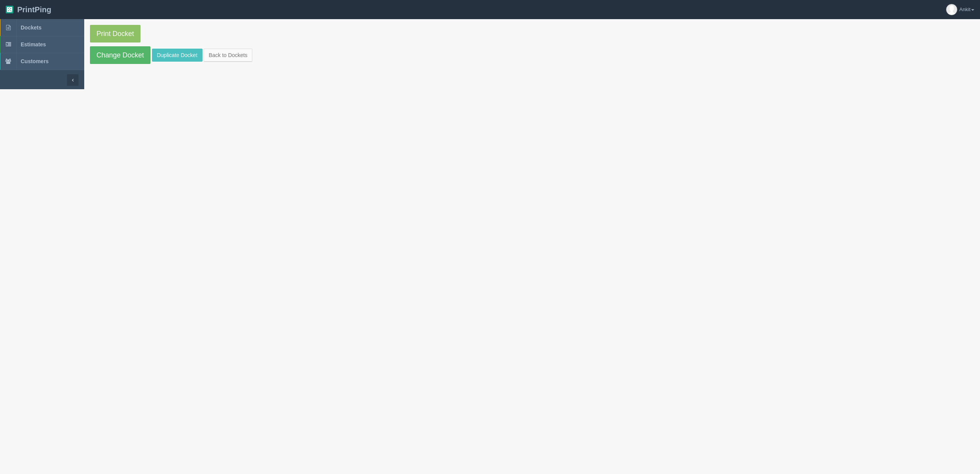 The width and height of the screenshot is (980, 474). What do you see at coordinates (951, 9) in the screenshot?
I see `img: avatar_default-7531ab5dedf162e01f1e0bb0964e6a185e93c5c22dfe317fb01d7f8cd2b1632c.jpg` at bounding box center [951, 9].